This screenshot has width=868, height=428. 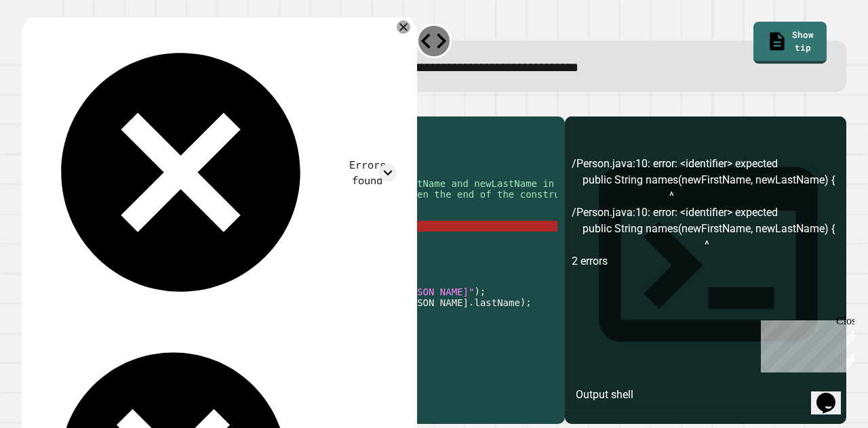 I want to click on div: /Person.java:10: error: <identifier> expected public String names(newFirstName, newLastName) { ^ ..., so click(x=705, y=289).